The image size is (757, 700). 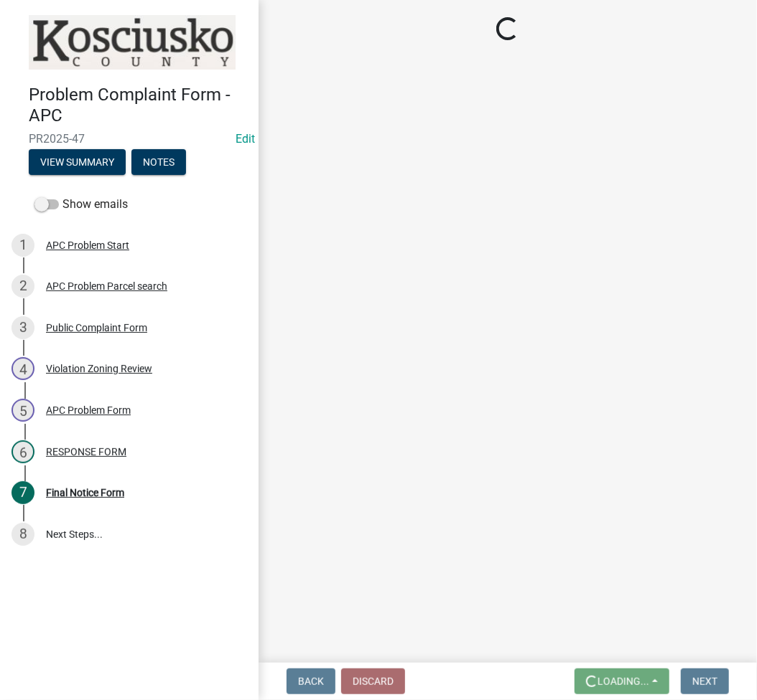 I want to click on h4: Problem Complaint Form - APC, so click(x=138, y=106).